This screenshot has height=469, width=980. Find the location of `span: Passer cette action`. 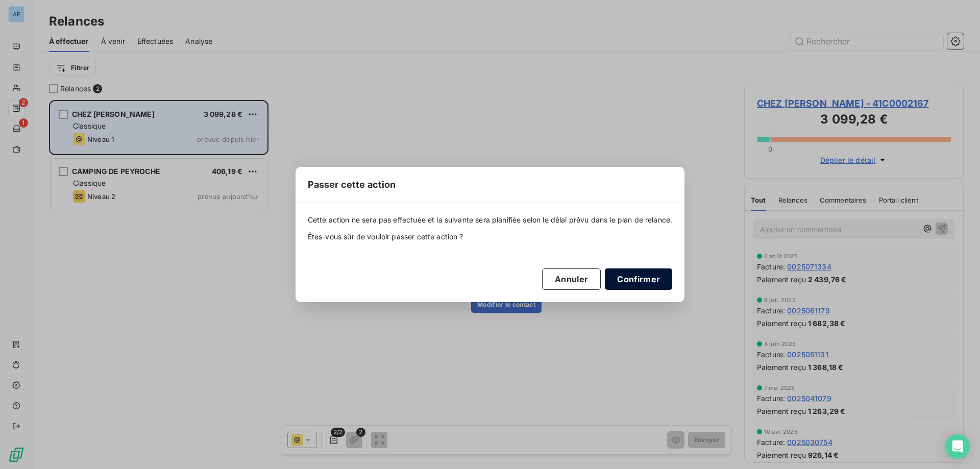

span: Passer cette action is located at coordinates (352, 184).